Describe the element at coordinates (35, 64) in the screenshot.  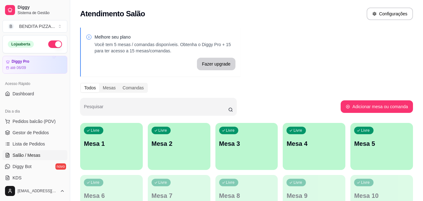
I see `a: Diggy Proaté 06/09` at that location.